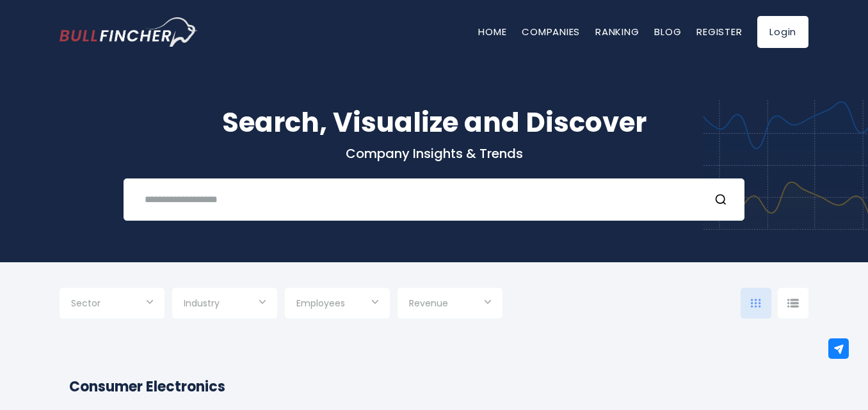 The height and width of the screenshot is (410, 868). I want to click on img: icon-comp-grid.svg, so click(756, 303).